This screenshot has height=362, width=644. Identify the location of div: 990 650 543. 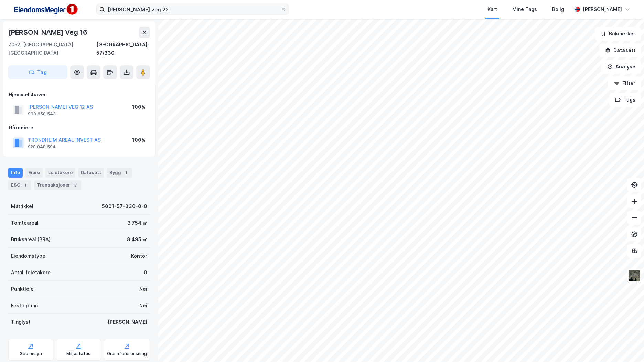
(42, 114).